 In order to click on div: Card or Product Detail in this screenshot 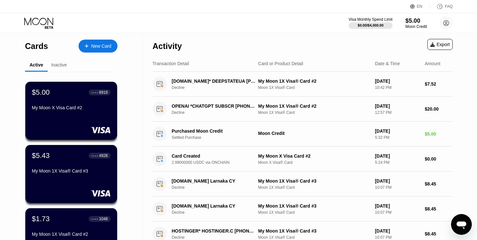, I will do `click(281, 64)`.